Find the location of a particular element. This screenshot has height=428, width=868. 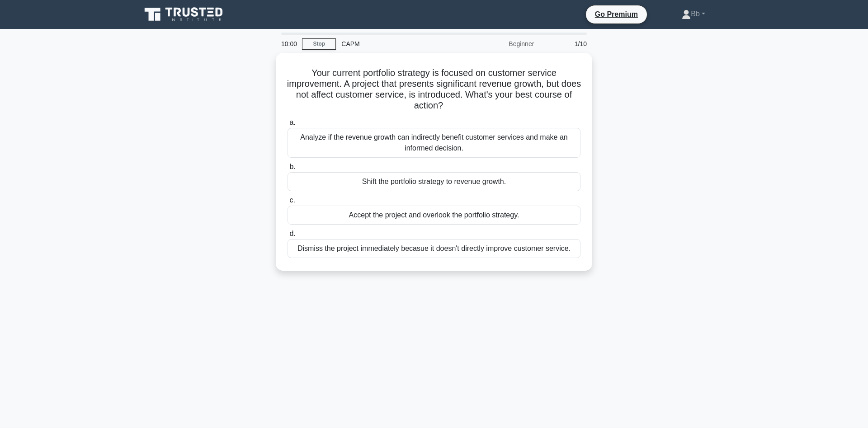

div: Shift the portfolio strategy to revenue growth. is located at coordinates (434, 181).